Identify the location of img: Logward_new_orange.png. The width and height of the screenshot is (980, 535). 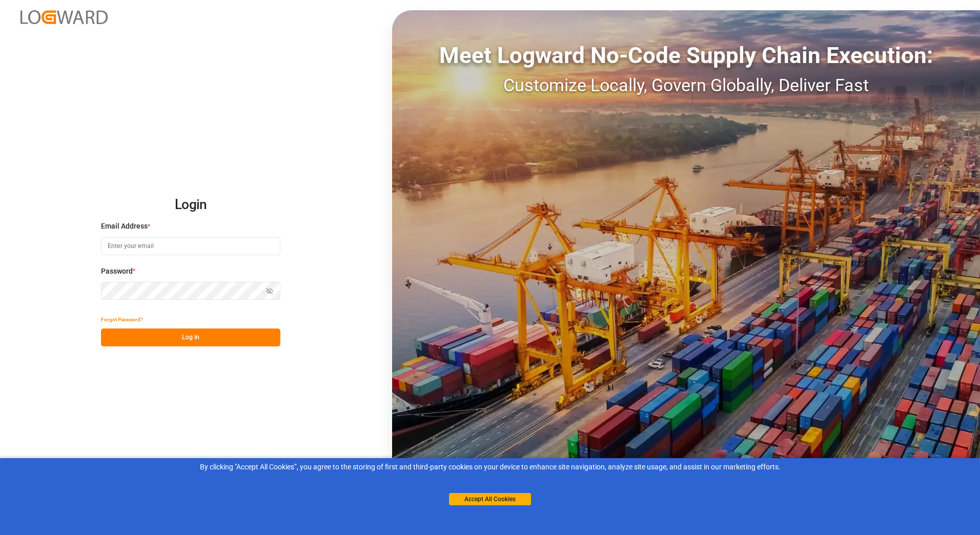
(64, 17).